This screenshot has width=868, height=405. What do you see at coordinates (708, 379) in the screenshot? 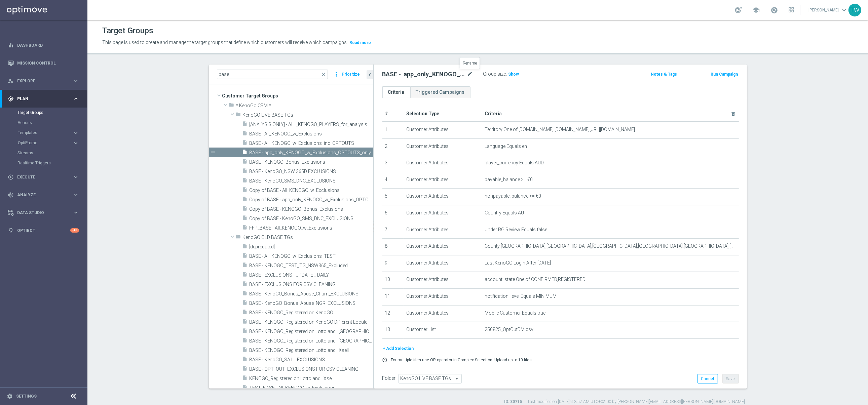
I see `button: Cancel` at bounding box center [708, 379].